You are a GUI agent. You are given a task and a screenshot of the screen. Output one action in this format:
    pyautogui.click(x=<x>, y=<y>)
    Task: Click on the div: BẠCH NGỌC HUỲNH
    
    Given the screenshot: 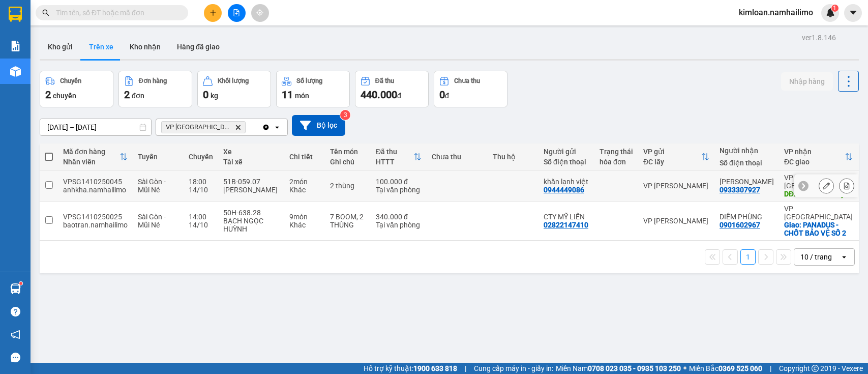 What is the action you would take?
    pyautogui.click(x=251, y=225)
    